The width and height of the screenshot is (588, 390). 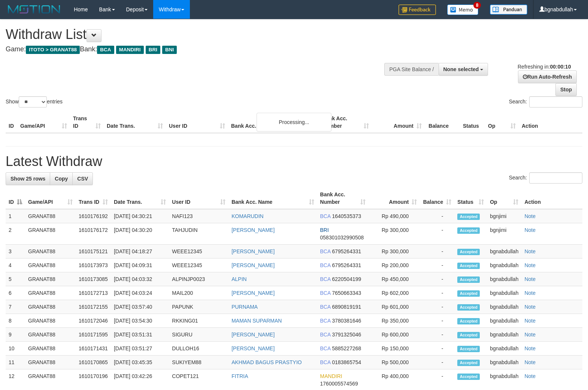 I want to click on th: Bank Acc. Number: activate to sort column ascending, so click(x=343, y=198).